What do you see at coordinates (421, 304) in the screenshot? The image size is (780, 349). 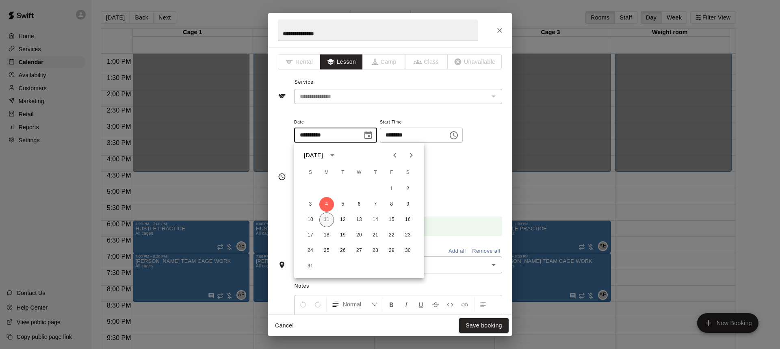 I see `button: Format Underline` at bounding box center [421, 304].